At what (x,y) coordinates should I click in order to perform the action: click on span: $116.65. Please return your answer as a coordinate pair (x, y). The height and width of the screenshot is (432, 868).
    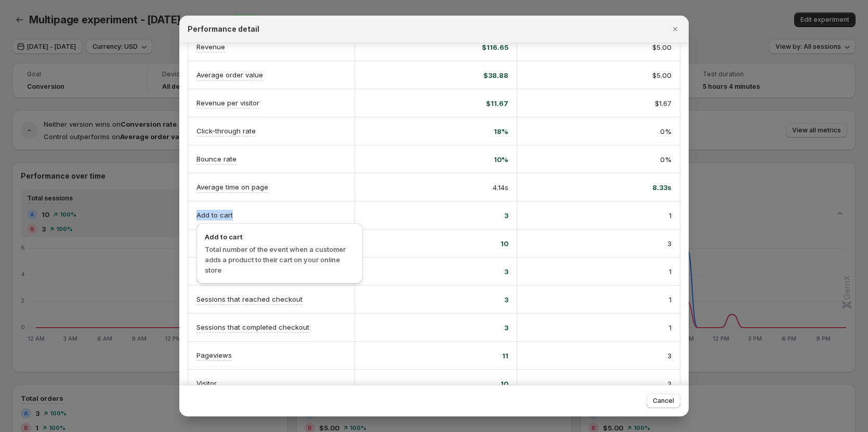
    Looking at the image, I should click on (495, 48).